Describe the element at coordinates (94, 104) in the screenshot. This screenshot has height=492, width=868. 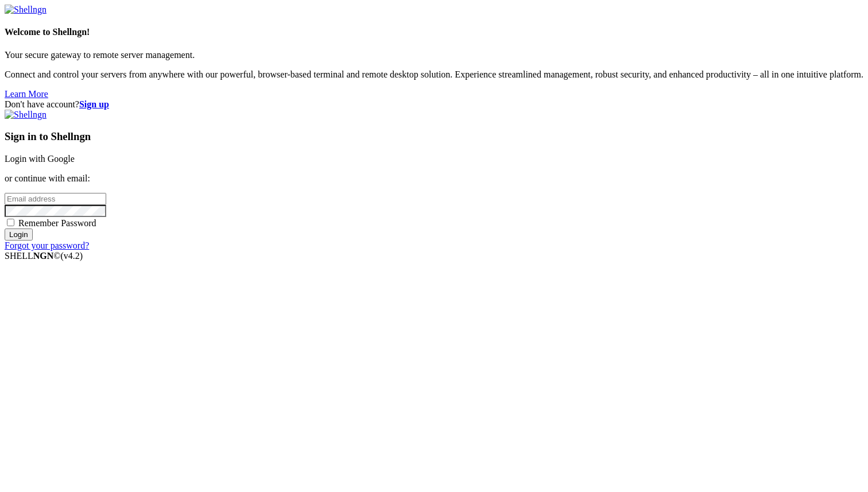
I see `a: Sign up` at that location.